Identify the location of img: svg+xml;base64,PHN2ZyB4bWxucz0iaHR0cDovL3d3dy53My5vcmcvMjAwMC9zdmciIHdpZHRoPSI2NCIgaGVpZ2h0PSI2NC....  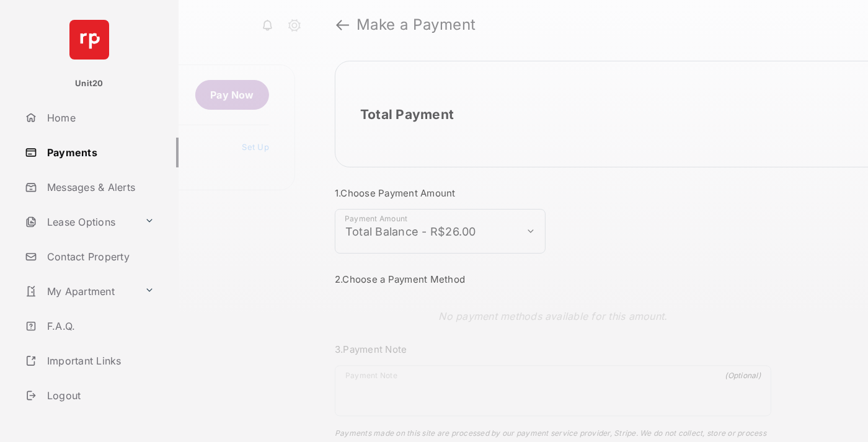
(89, 39).